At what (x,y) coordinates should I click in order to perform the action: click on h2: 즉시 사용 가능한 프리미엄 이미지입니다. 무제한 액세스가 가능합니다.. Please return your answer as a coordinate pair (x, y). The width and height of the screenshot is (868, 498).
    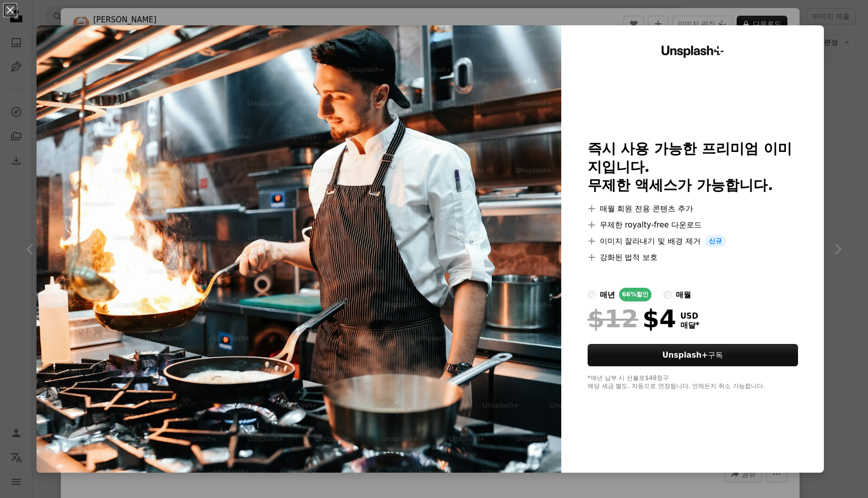
    Looking at the image, I should click on (692, 167).